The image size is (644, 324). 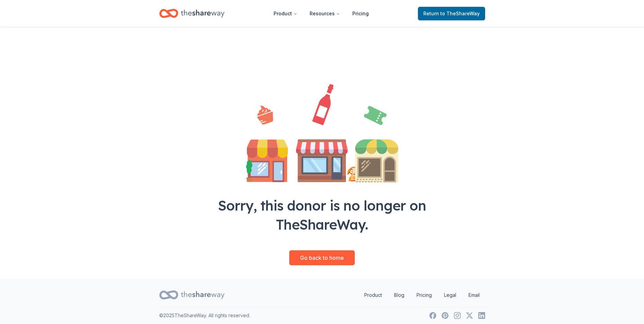 I want to click on img: Illustration for landing page, so click(x=322, y=133).